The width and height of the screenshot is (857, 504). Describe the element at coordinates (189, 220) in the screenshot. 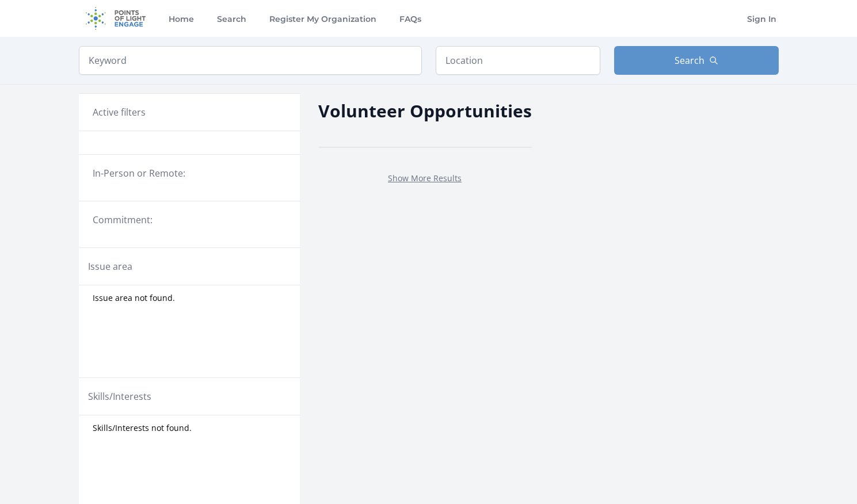

I see `legend: Commitment:` at that location.